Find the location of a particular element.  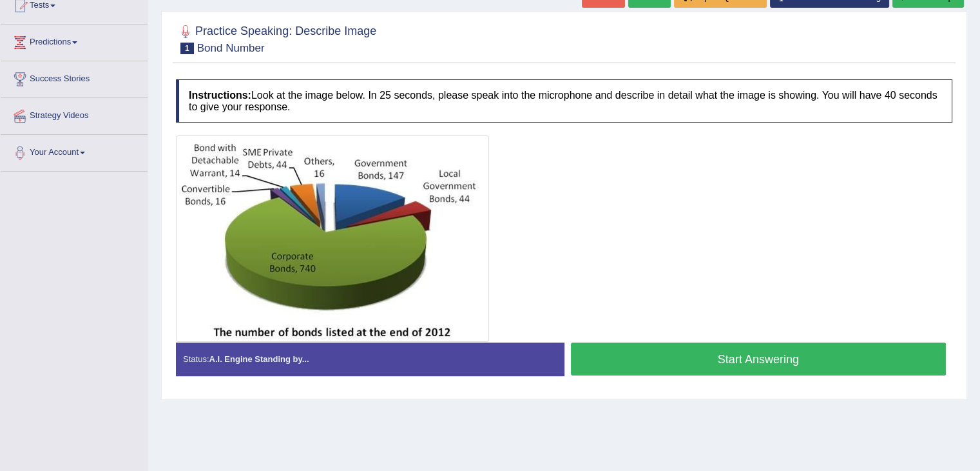

a: Predictions is located at coordinates (74, 40).